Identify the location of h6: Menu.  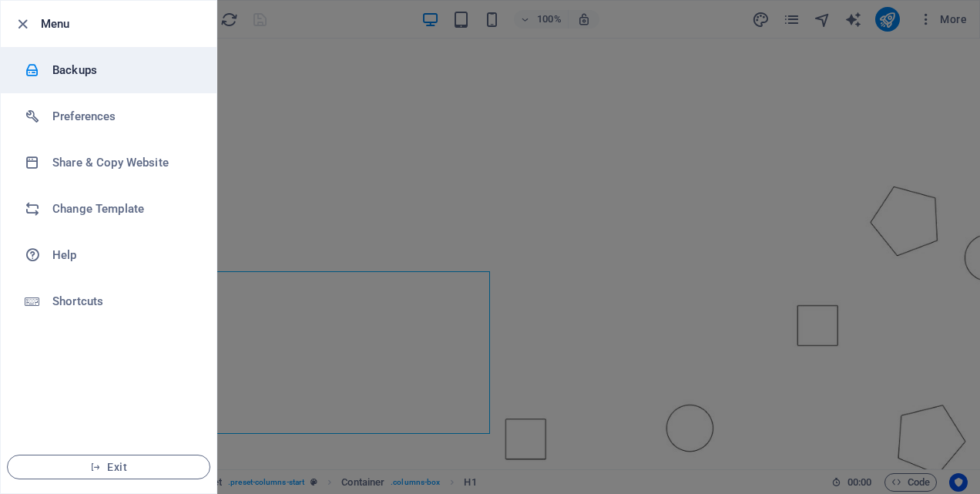
(123, 24).